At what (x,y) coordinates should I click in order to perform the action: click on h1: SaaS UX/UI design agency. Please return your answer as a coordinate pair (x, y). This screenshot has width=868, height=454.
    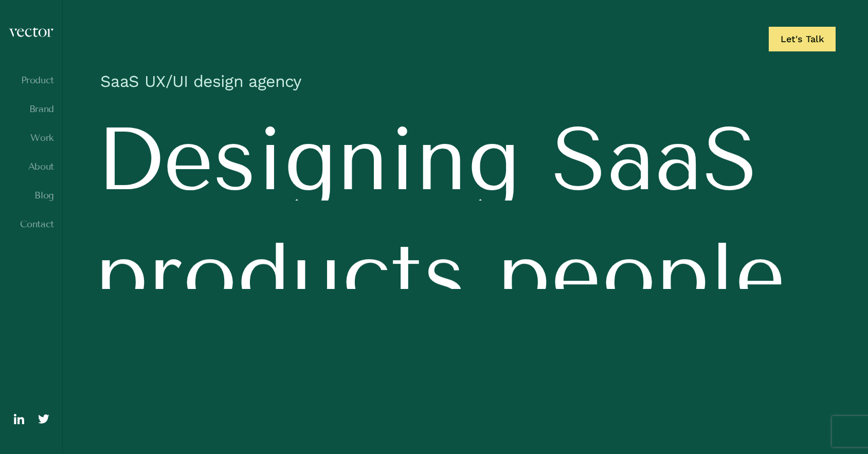
    Looking at the image, I should click on (465, 83).